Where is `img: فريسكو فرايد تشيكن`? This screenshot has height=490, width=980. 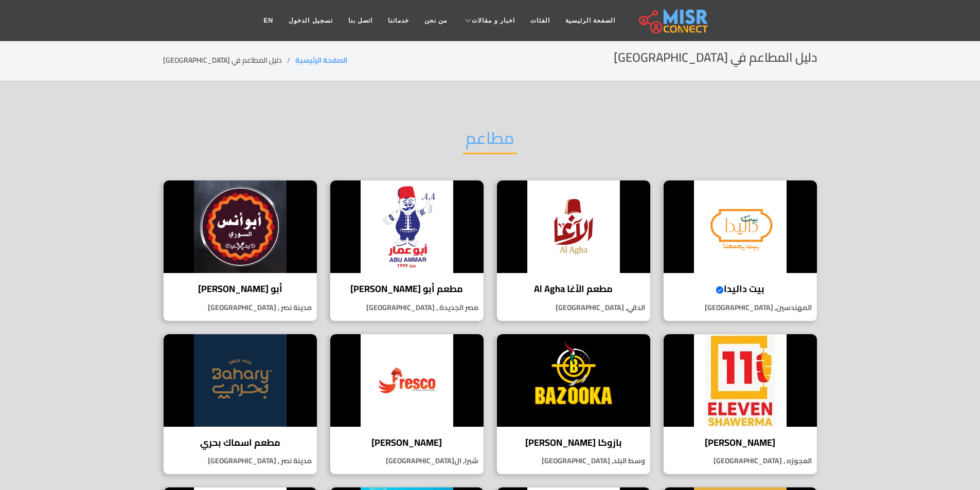 img: فريسكو فرايد تشيكن is located at coordinates (407, 381).